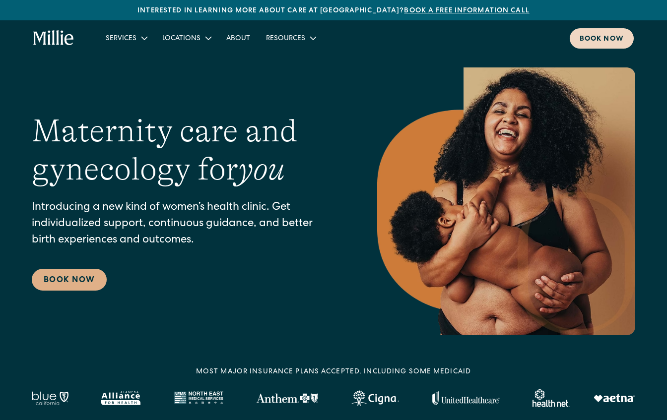 This screenshot has width=667, height=420. I want to click on a: Book now, so click(602, 38).